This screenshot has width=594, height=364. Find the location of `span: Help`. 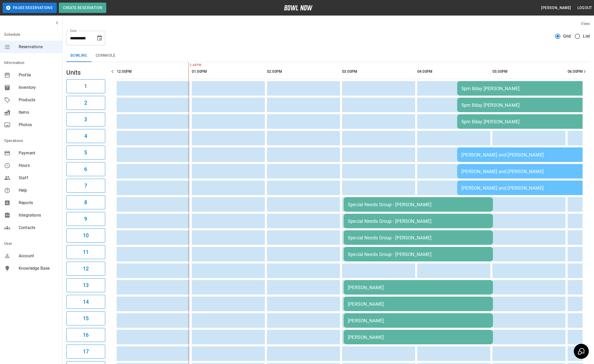

span: Help is located at coordinates (38, 190).